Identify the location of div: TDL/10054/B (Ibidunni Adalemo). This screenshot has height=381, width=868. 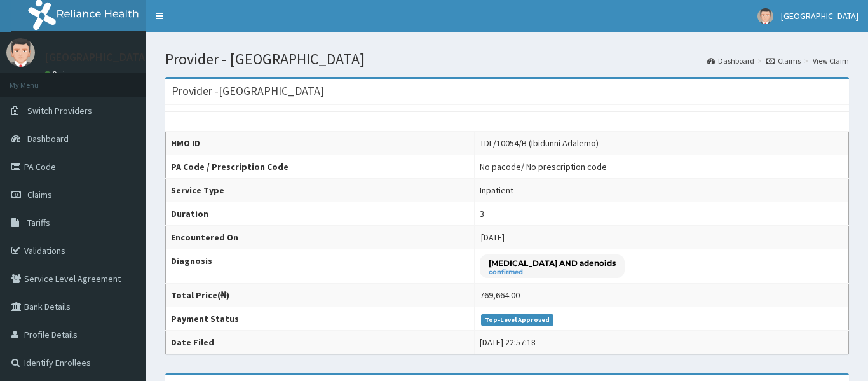
(539, 143).